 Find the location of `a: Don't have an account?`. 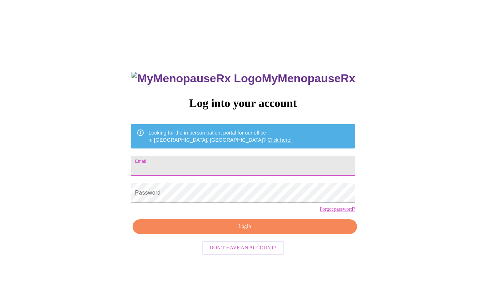

a: Don't have an account? is located at coordinates (243, 247).